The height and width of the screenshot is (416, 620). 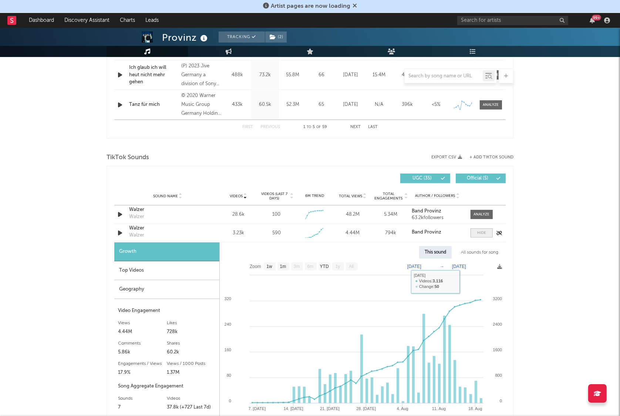 What do you see at coordinates (142, 373) in the screenshot?
I see `div: 17.9%` at bounding box center [142, 373].